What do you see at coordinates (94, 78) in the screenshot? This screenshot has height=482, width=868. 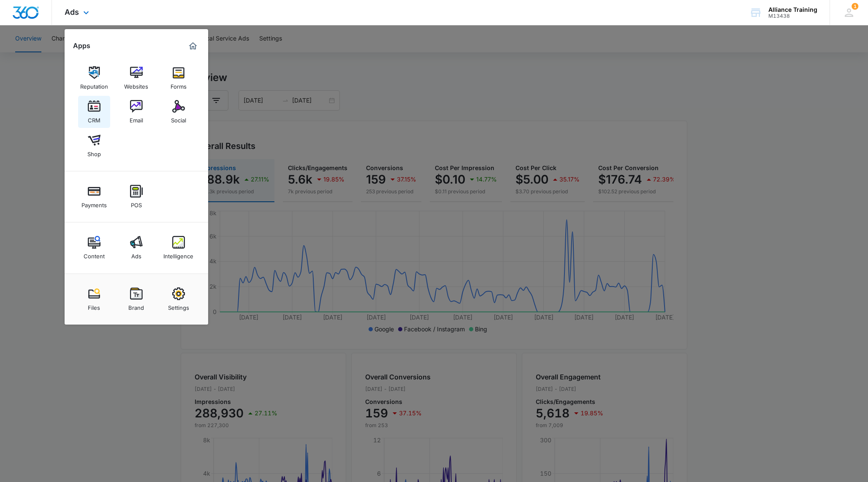 I see `a: Reputation` at bounding box center [94, 78].